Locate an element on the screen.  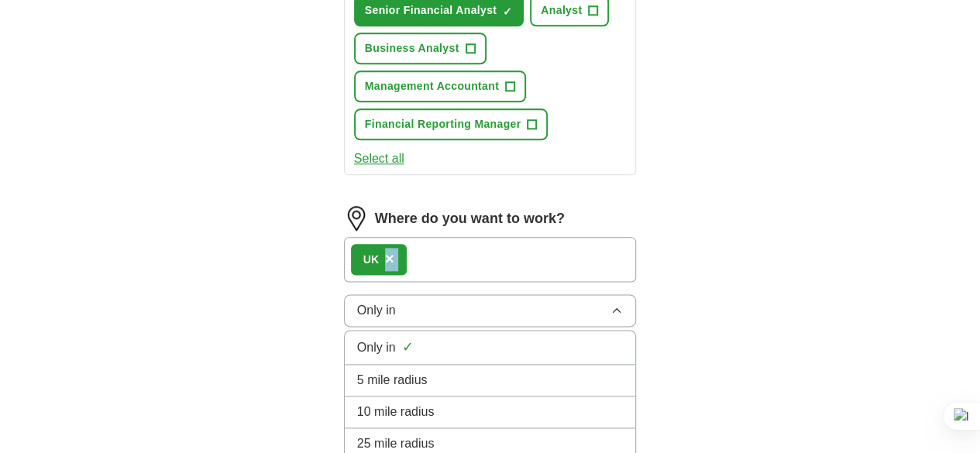
span: Senior Financial Analyst is located at coordinates (431, 10).